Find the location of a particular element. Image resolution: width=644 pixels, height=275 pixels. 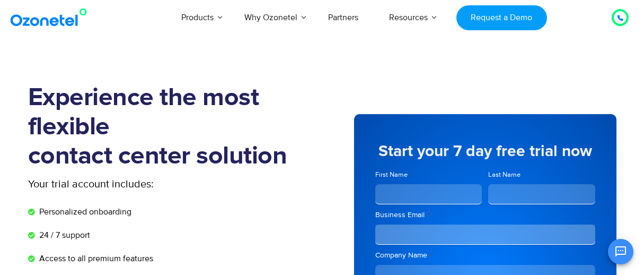

h1: Experience the most flexible contact center solution is located at coordinates (175, 127).